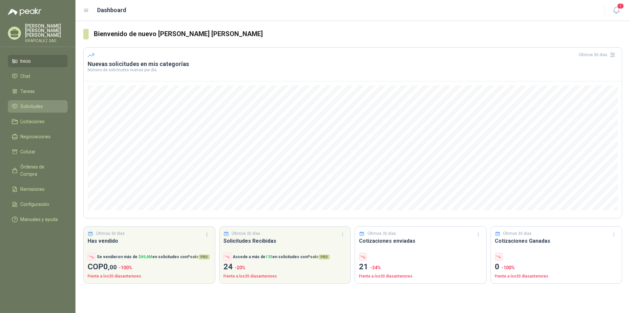 The width and height of the screenshot is (630, 313). I want to click on h3: Nuevas solicitudes en mis categorías, so click(353, 64).